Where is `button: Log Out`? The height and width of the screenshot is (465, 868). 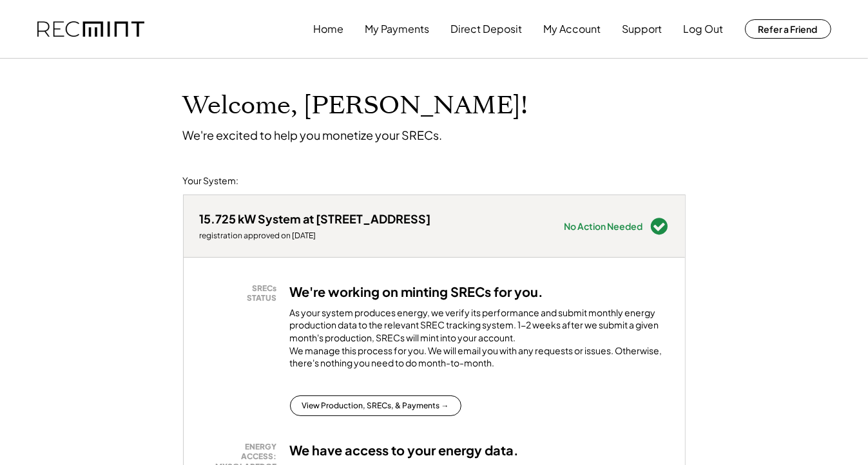 button: Log Out is located at coordinates (704, 29).